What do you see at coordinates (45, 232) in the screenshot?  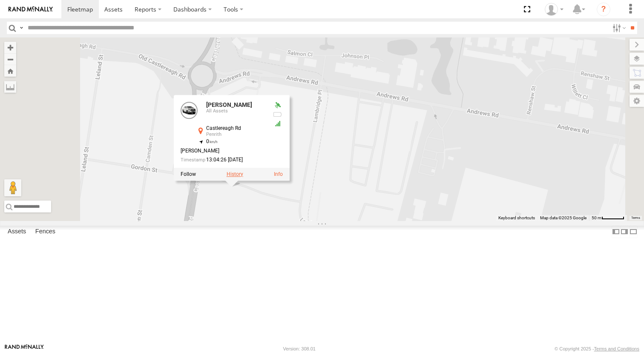 I see `label: Fences` at bounding box center [45, 232].